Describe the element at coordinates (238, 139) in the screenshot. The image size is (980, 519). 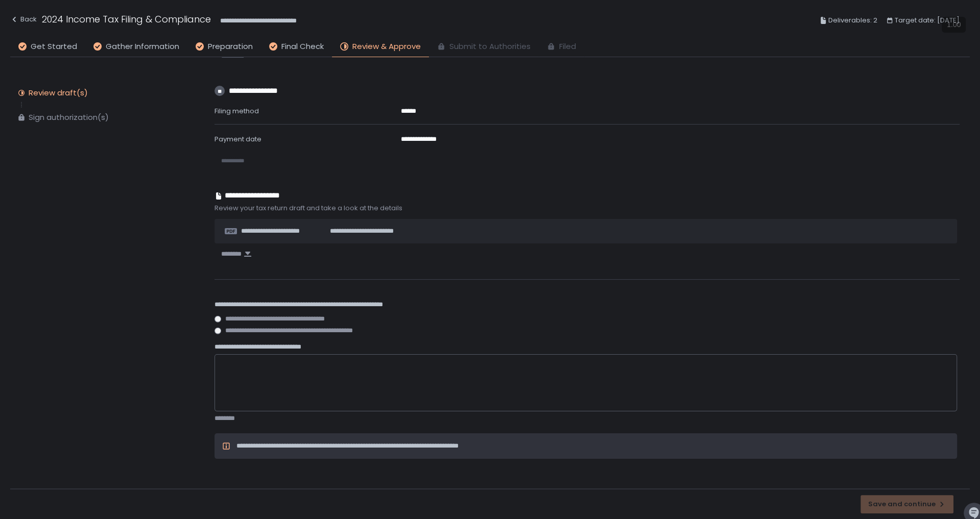
I see `span: Payment date` at that location.